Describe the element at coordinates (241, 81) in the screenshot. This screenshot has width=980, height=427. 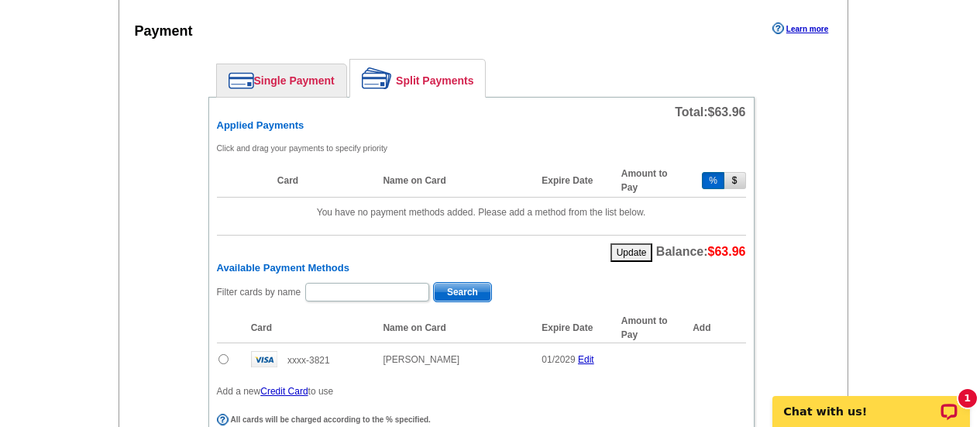
I see `img: single-payment.png` at that location.